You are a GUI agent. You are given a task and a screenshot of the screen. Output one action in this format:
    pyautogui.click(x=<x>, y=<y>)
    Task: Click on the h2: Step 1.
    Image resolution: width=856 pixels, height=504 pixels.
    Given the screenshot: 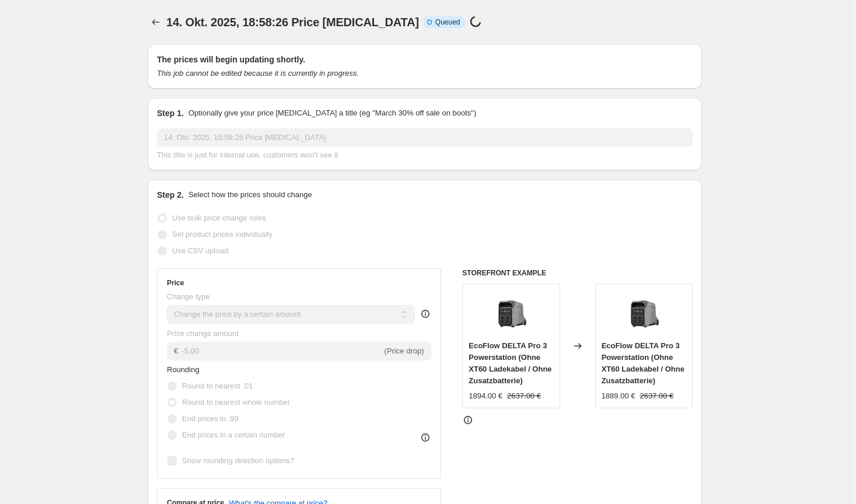 What is the action you would take?
    pyautogui.click(x=170, y=113)
    